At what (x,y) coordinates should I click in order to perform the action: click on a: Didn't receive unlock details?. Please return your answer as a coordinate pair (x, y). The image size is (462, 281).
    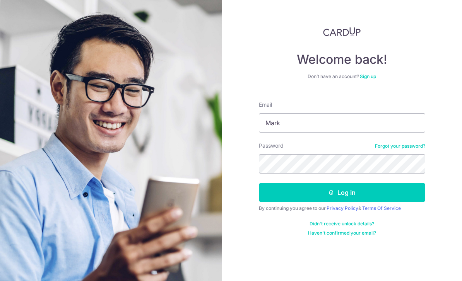
    Looking at the image, I should click on (342, 224).